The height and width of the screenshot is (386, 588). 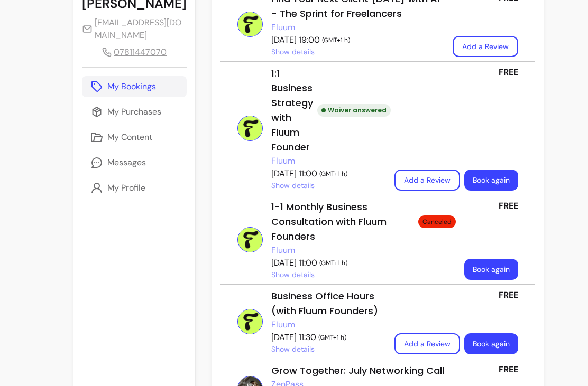 I want to click on a: My Purchases, so click(x=134, y=112).